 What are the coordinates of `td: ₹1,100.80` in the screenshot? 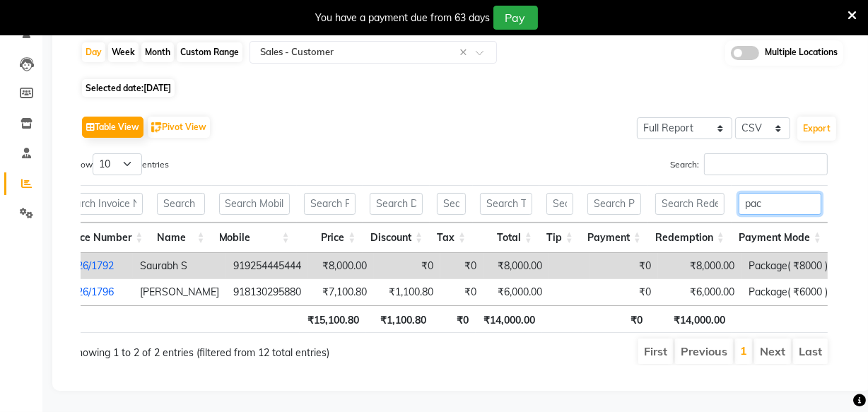 It's located at (407, 292).